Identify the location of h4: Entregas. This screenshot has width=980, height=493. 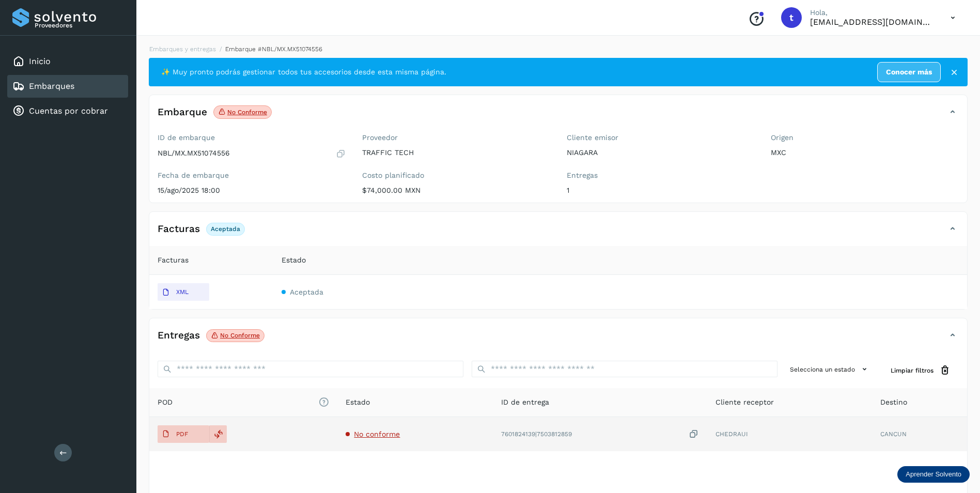
(179, 336).